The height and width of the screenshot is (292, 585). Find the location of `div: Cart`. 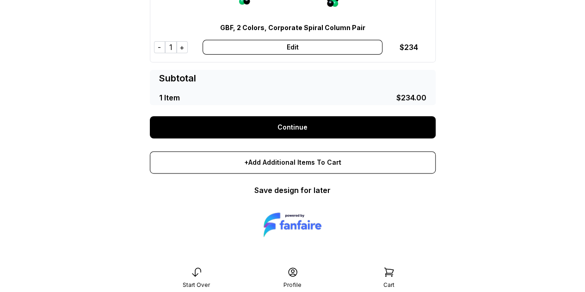

div: Cart is located at coordinates (389, 285).